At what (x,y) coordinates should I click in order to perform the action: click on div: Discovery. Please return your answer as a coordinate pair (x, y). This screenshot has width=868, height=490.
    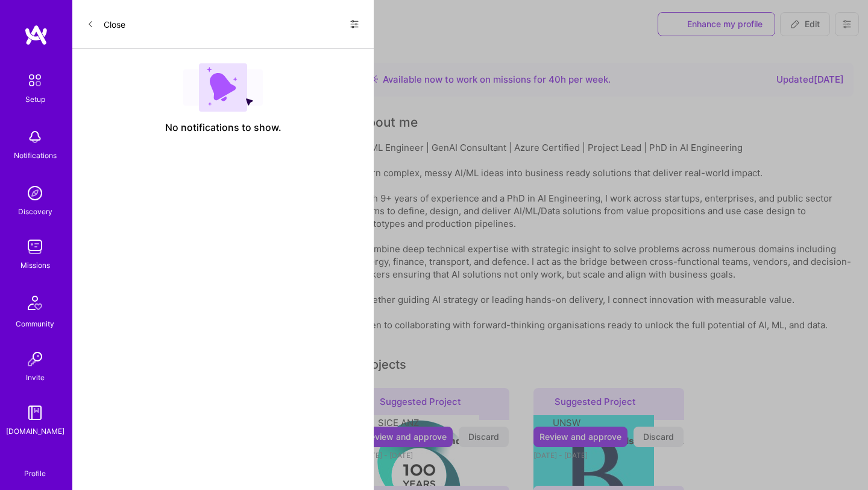
    Looking at the image, I should click on (35, 211).